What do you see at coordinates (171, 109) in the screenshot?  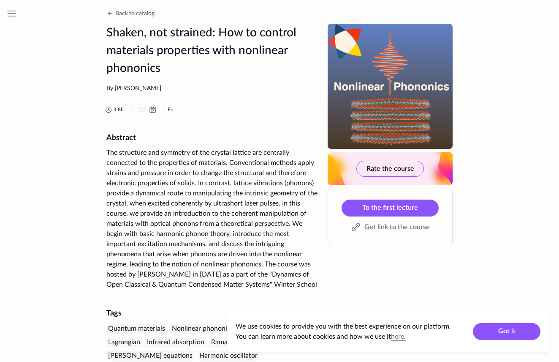 I see `abbr: English` at bounding box center [171, 109].